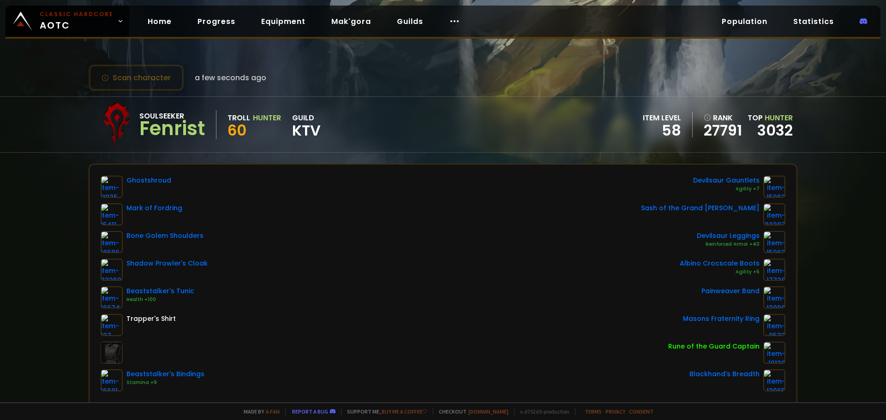 This screenshot has height=420, width=886. I want to click on a: Home, so click(160, 21).